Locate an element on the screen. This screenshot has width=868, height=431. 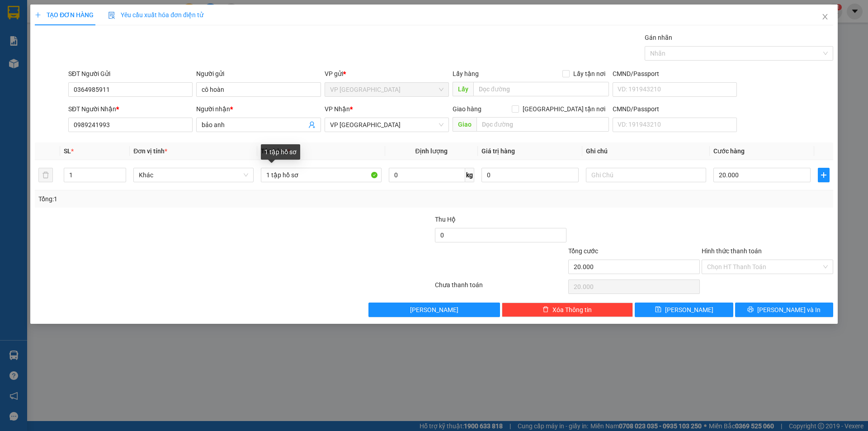
span: save is located at coordinates (658, 309).